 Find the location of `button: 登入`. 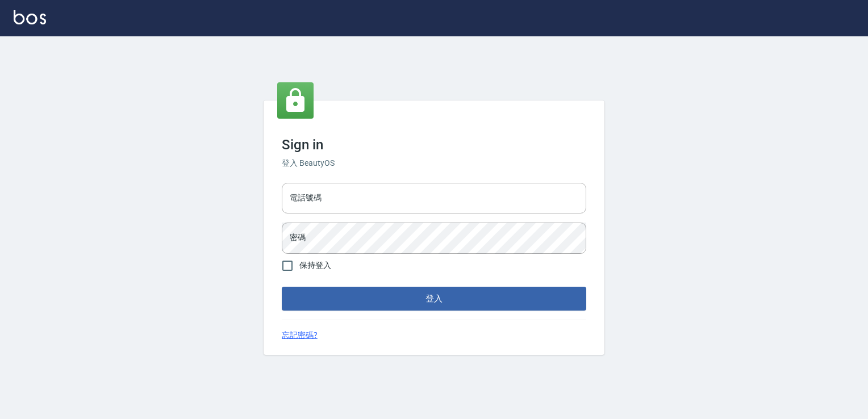

button: 登入 is located at coordinates (434, 299).